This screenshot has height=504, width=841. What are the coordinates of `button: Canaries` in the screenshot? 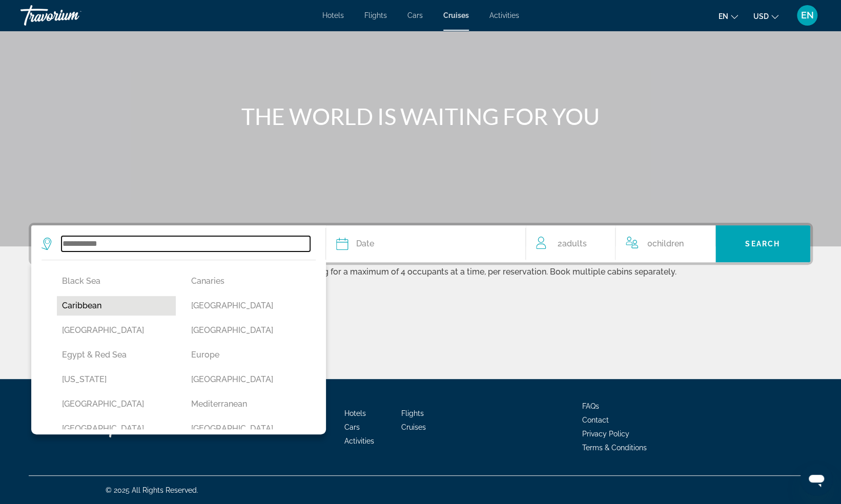 It's located at (246, 281).